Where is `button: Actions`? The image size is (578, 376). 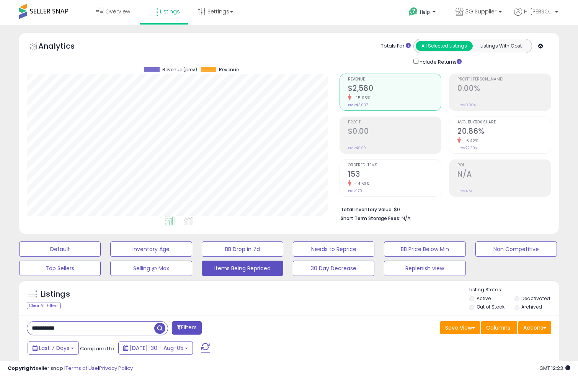
button: Actions is located at coordinates (535, 327).